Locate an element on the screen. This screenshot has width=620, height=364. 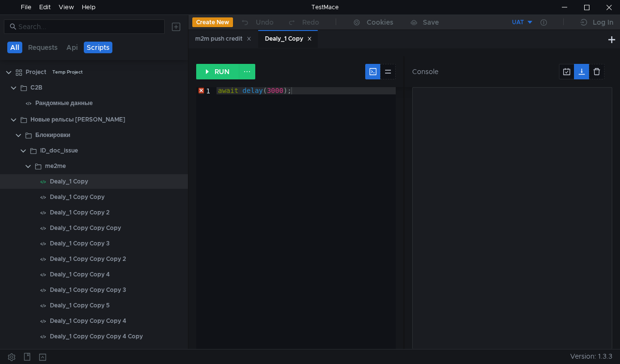
div: Log In is located at coordinates (603, 23).